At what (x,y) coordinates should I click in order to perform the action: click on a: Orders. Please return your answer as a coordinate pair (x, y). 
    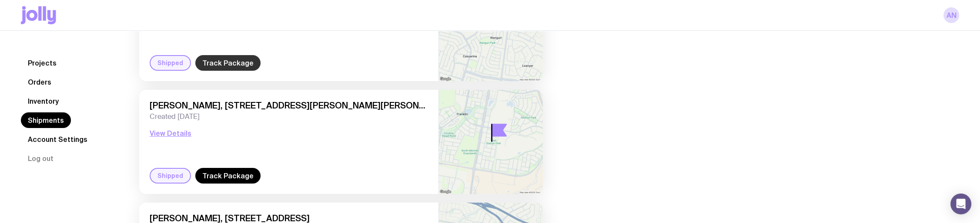
    Looking at the image, I should click on (40, 82).